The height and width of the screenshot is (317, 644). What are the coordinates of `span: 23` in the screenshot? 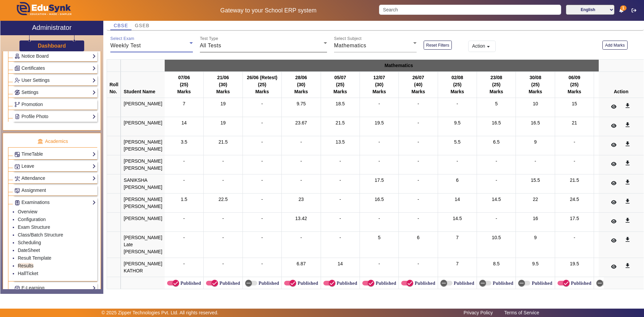 It's located at (301, 199).